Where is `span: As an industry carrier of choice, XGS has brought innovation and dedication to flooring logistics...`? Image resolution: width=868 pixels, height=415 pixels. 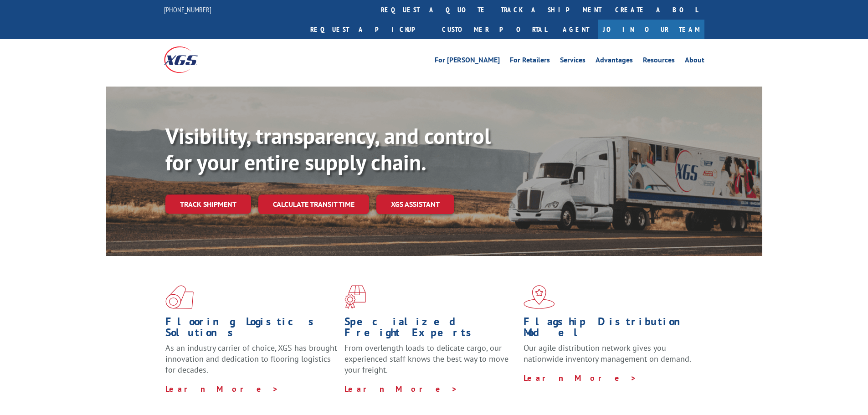
span: As an industry carrier of choice, XGS has brought innovation and dedication to flooring logistics... is located at coordinates (251, 359).